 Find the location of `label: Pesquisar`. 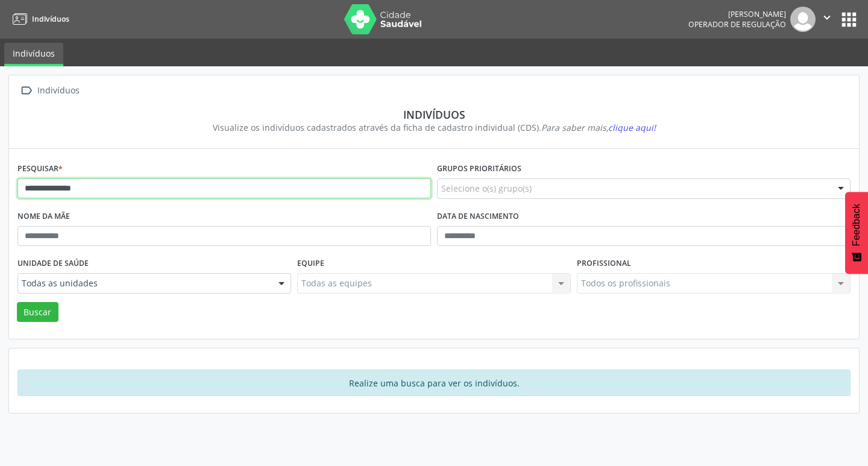

label: Pesquisar is located at coordinates (40, 169).